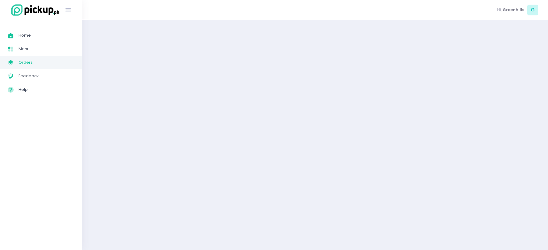 This screenshot has width=548, height=250. Describe the element at coordinates (513, 10) in the screenshot. I see `span: Greenhills` at that location.